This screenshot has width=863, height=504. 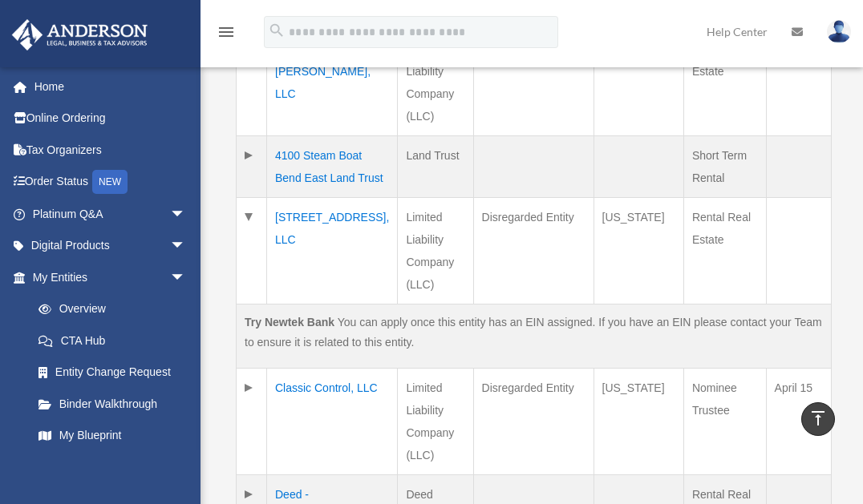 I want to click on a: vertical_align_top, so click(x=818, y=420).